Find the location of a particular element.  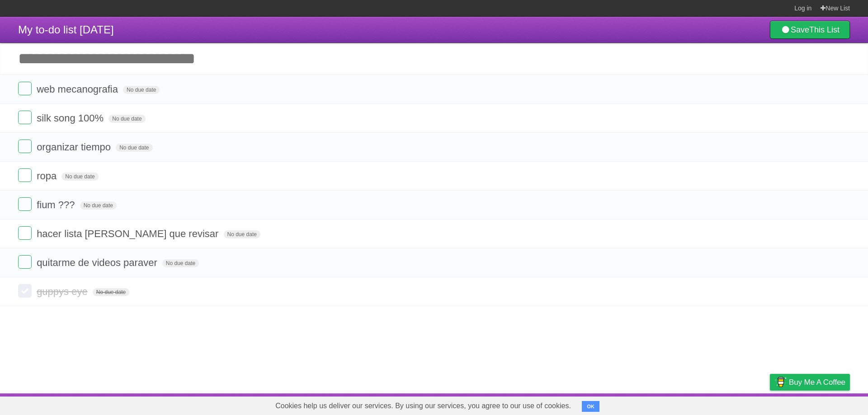

a: SaveThis List is located at coordinates (810, 30).